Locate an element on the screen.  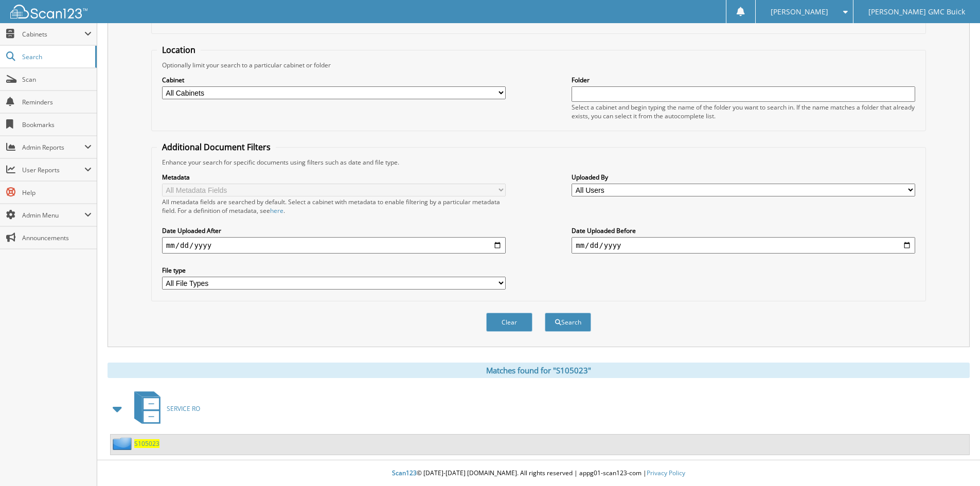
span: SERVICE RO is located at coordinates (183, 409).